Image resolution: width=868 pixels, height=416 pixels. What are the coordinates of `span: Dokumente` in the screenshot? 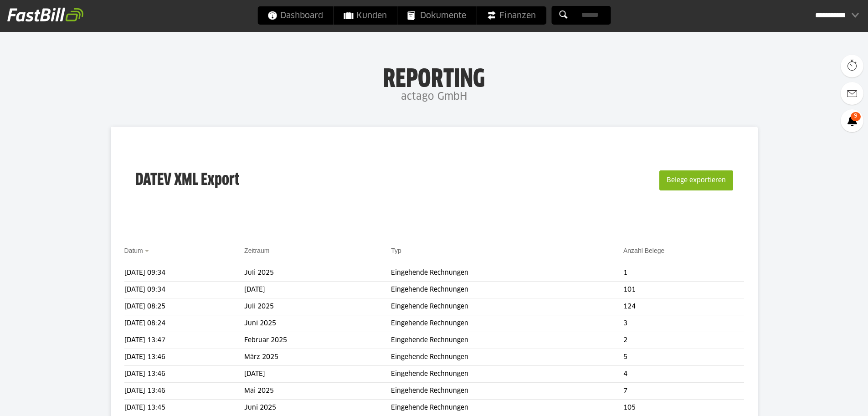 It's located at (437, 15).